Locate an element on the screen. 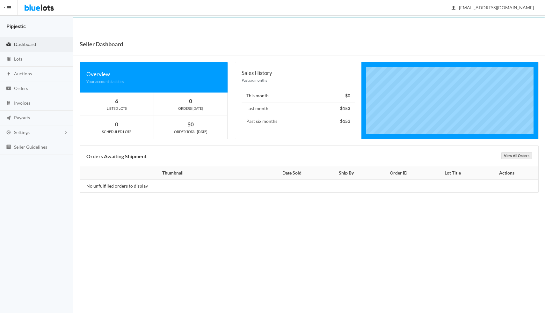 This screenshot has width=545, height=313. th: Thumbnail is located at coordinates (171, 173).